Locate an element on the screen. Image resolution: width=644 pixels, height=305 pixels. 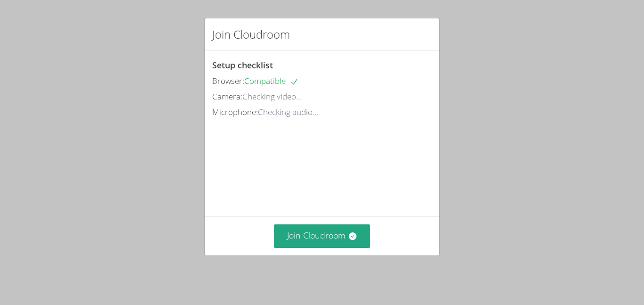
span: Compatible is located at coordinates (271, 81).